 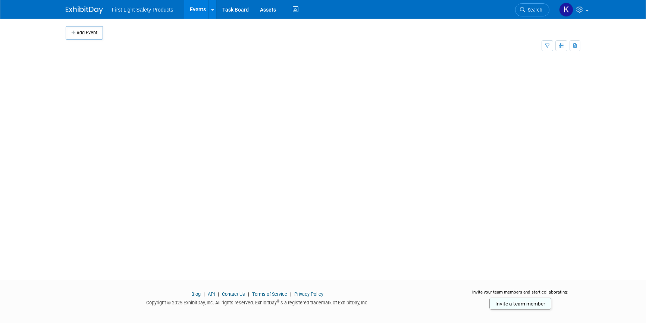 I want to click on span: Search, so click(x=533, y=10).